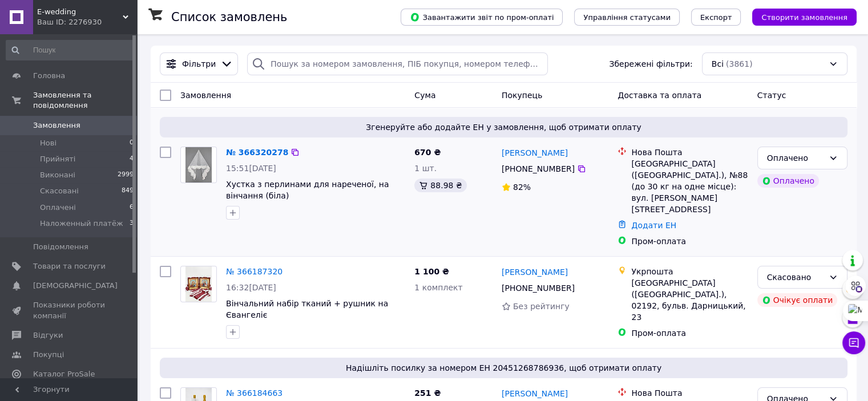 The height and width of the screenshot is (401, 868). I want to click on span: Покупці, so click(49, 354).